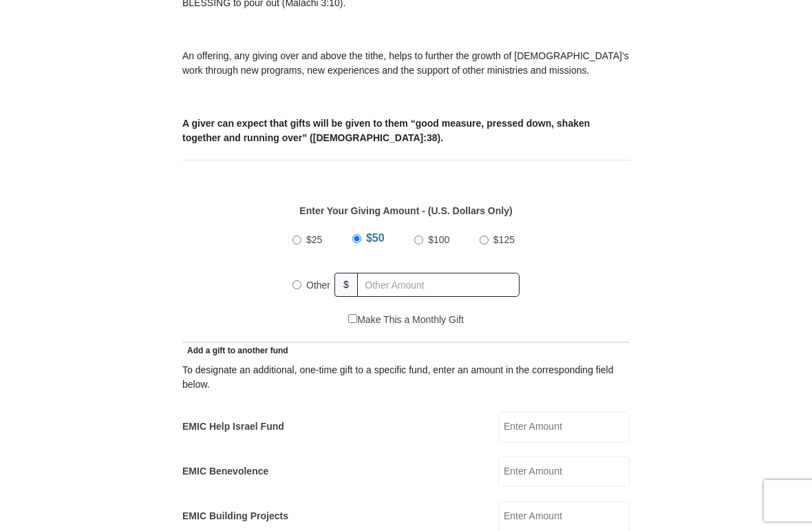  I want to click on span: Add a gift to another fund, so click(235, 351).